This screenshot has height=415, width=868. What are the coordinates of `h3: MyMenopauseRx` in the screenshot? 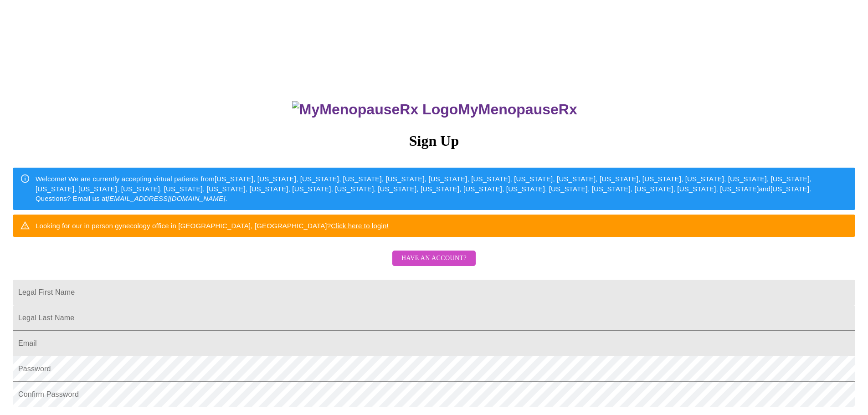 It's located at (434, 110).